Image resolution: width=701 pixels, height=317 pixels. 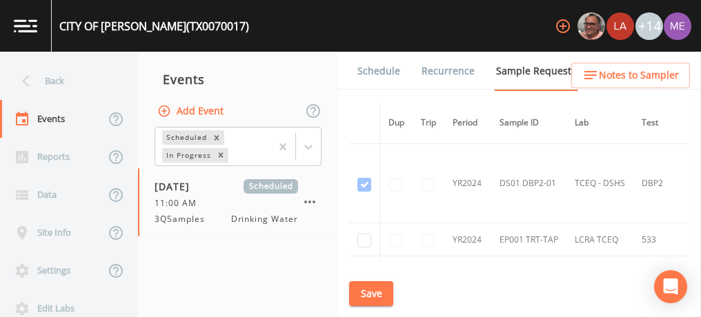 What do you see at coordinates (188, 155) in the screenshot?
I see `div: In Progress` at bounding box center [188, 155].